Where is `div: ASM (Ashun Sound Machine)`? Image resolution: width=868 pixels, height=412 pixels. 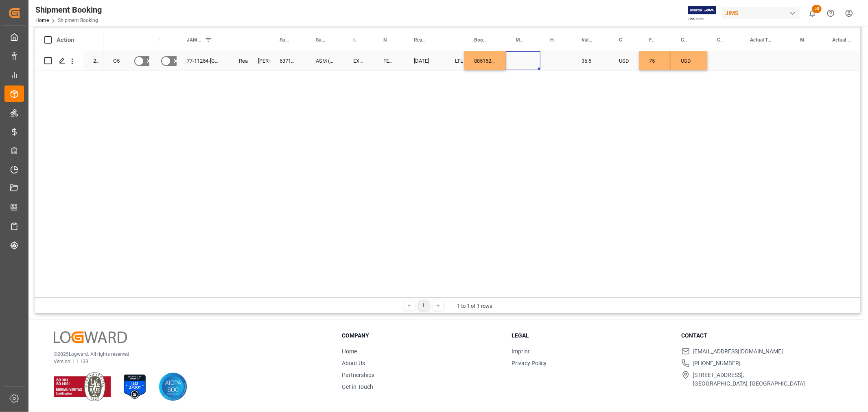
div: ASM (Ashun Sound Machine) is located at coordinates (325, 61).